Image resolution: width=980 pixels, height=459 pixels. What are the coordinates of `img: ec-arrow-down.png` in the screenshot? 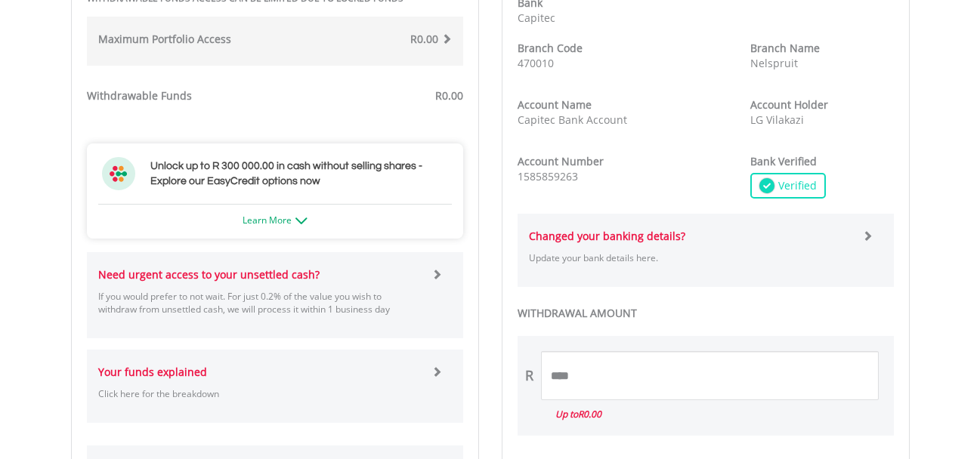 It's located at (302, 220).